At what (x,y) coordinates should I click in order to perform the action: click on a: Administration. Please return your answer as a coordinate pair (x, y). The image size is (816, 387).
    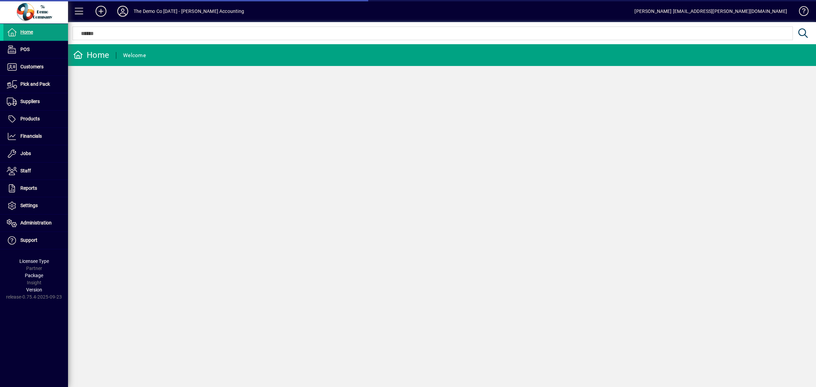
    Looking at the image, I should click on (36, 223).